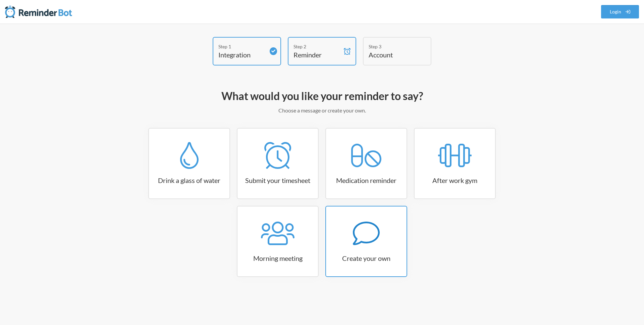 The height and width of the screenshot is (325, 644). I want to click on h3: Medication reminder, so click(366, 181).